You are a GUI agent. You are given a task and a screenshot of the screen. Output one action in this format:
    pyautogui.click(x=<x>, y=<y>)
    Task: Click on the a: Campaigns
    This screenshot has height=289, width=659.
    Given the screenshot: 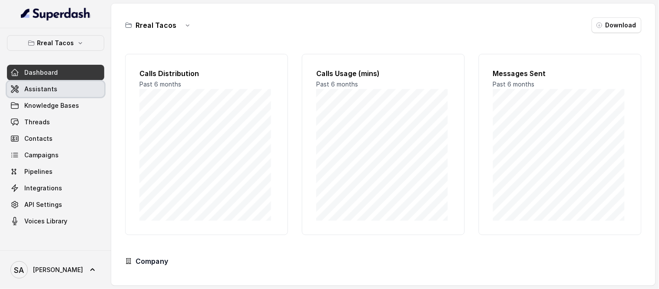 What is the action you would take?
    pyautogui.click(x=56, y=155)
    